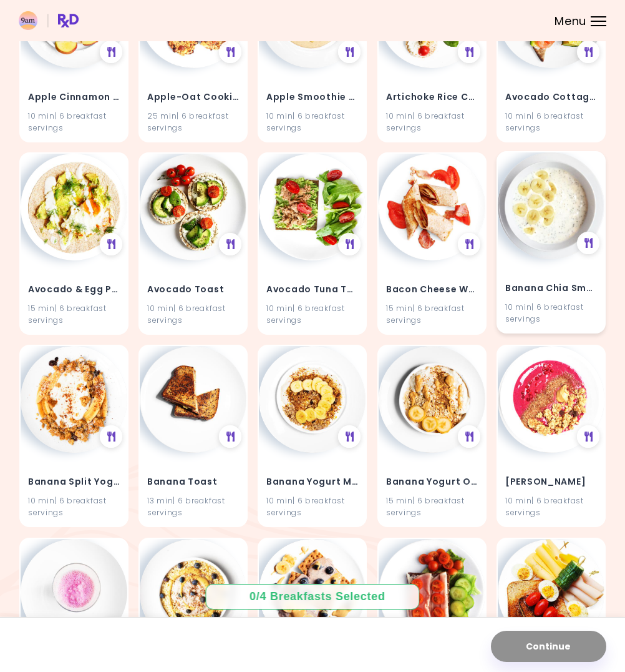  What do you see at coordinates (551, 482) in the screenshot?
I see `h4: Berry Muesli` at bounding box center [551, 482].